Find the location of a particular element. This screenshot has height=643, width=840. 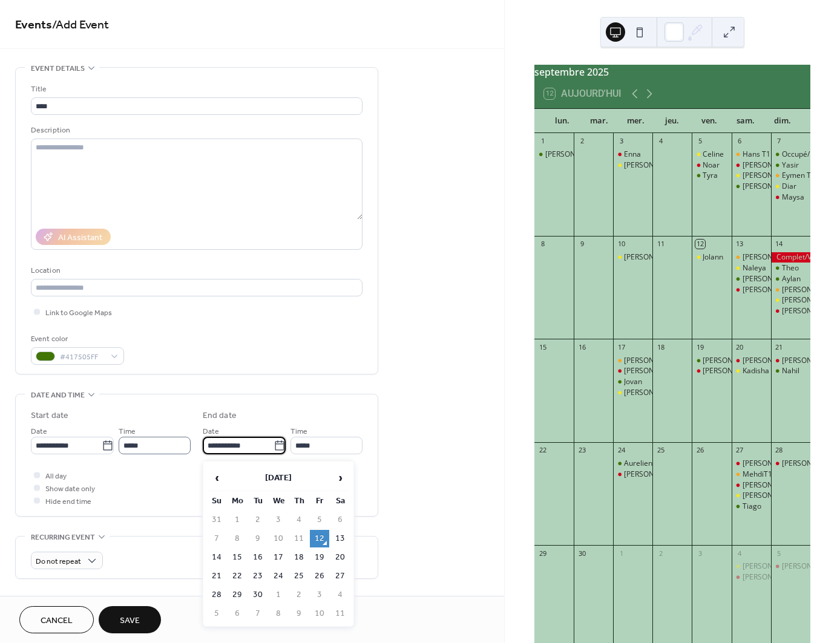

div: MehdiT1 is located at coordinates (751, 474).